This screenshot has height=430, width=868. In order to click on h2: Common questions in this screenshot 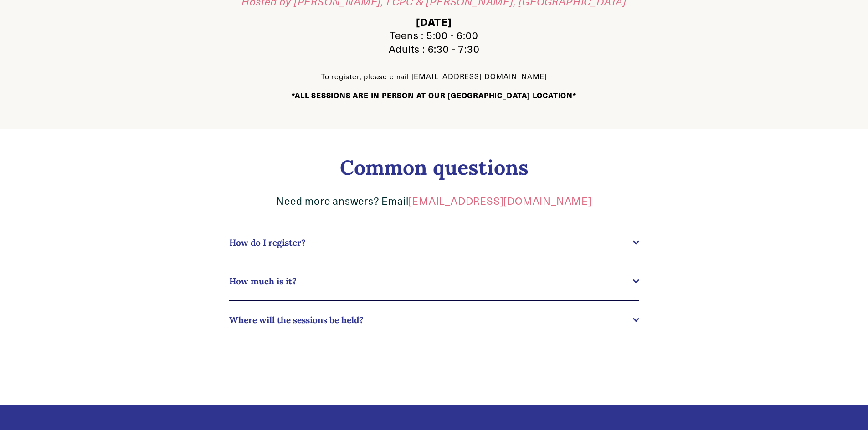, I will do `click(434, 168)`.